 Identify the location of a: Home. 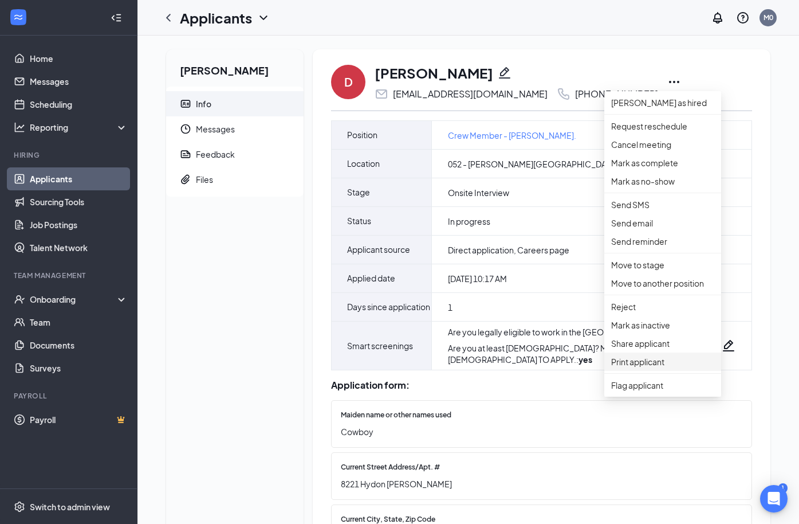
(78, 58).